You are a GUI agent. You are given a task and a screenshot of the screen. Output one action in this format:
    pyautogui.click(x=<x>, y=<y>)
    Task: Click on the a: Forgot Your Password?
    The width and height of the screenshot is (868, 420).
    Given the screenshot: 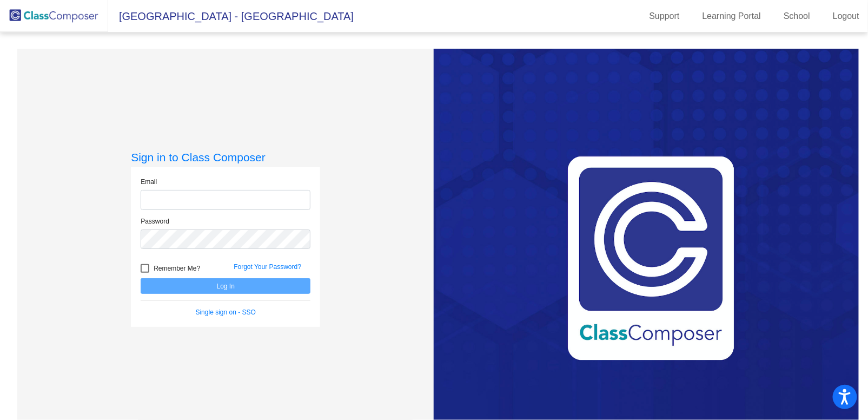 What is the action you would take?
    pyautogui.click(x=267, y=267)
    